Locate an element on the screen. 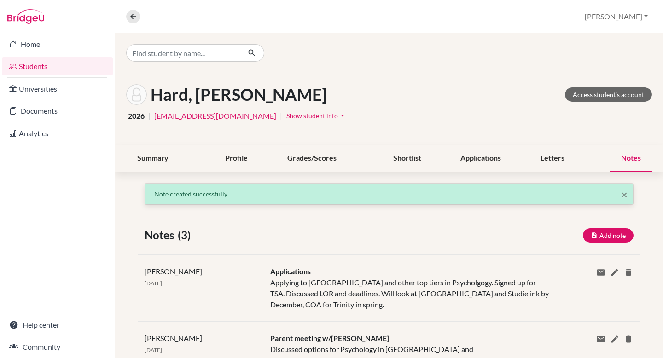 This screenshot has height=358, width=663. button: Add note is located at coordinates (608, 235).